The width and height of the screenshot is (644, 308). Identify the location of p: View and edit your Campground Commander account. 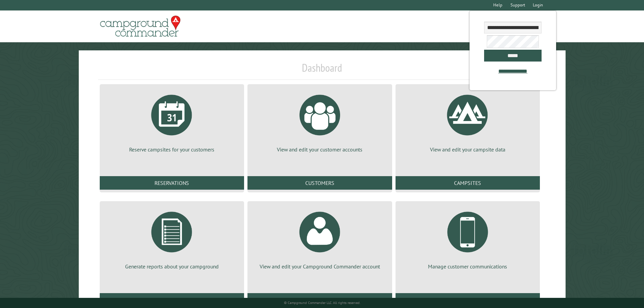
(319, 266).